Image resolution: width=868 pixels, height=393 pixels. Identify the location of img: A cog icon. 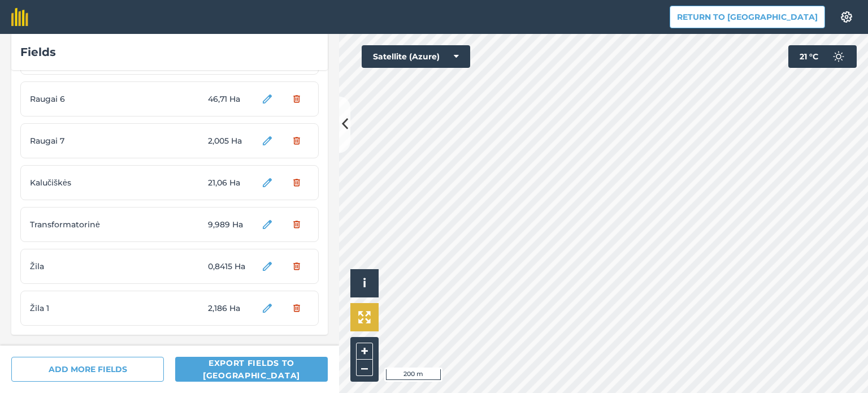
(846, 17).